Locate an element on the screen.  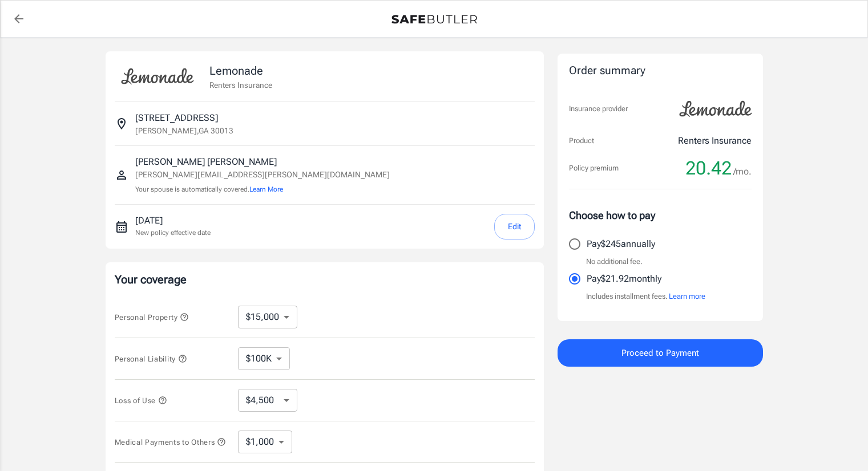
p: New policy effective date is located at coordinates (173, 233).